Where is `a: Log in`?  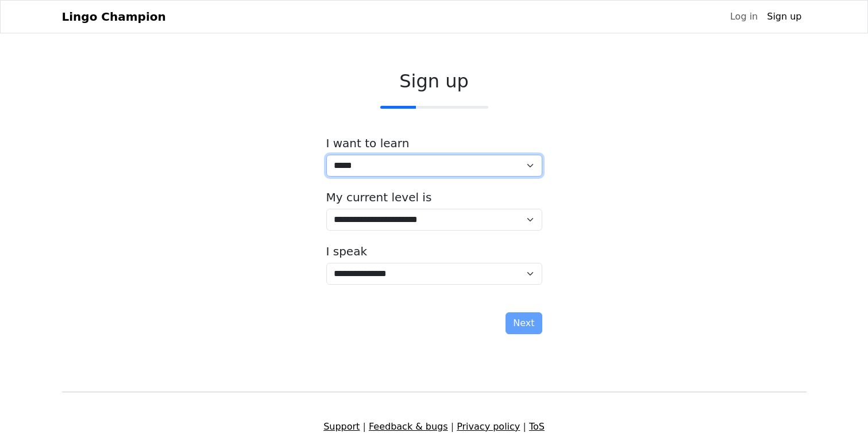
a: Log in is located at coordinates (744, 17).